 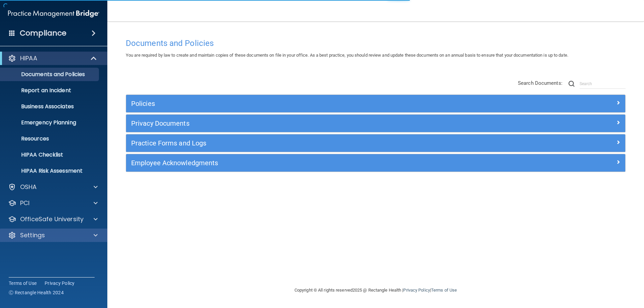 I want to click on p: OfficeSafe University, so click(x=51, y=220).